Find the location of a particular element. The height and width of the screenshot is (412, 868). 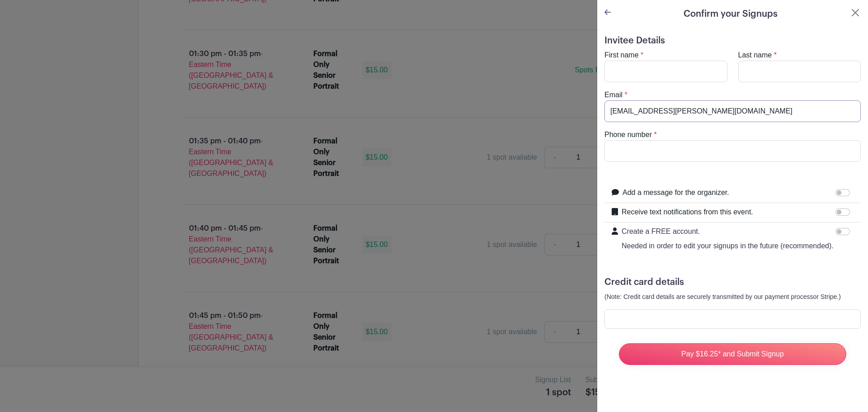

h5: Confirm your Signups is located at coordinates (731, 14).